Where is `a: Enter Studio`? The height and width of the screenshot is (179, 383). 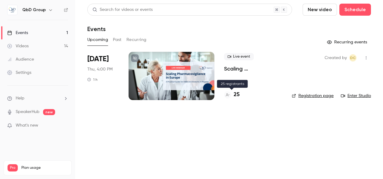 a: Enter Studio is located at coordinates (356, 96).